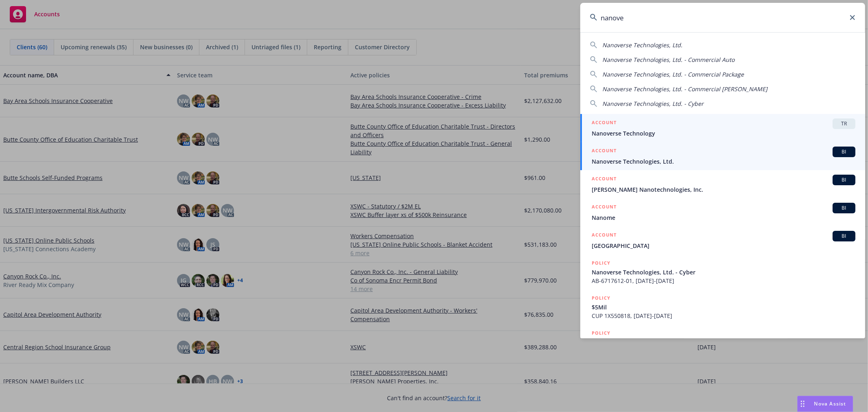 The image size is (868, 412). I want to click on span: Nanome, so click(724, 217).